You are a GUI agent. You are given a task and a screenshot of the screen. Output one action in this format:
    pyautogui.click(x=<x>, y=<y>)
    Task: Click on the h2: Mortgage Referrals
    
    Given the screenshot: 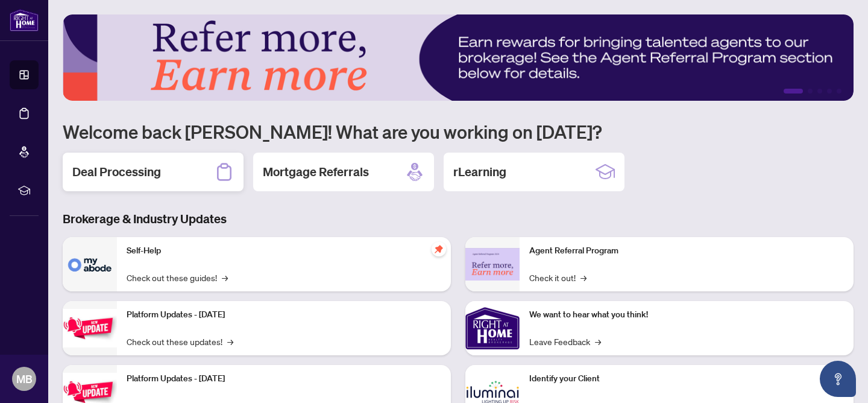 What is the action you would take?
    pyautogui.click(x=316, y=172)
    